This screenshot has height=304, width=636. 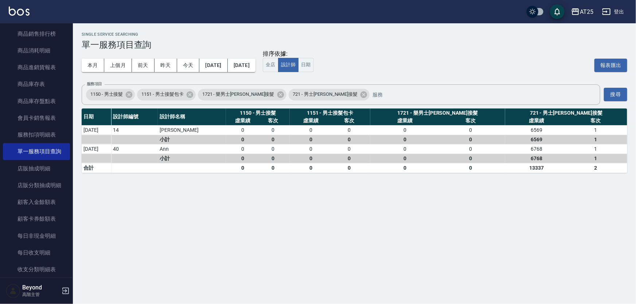 What do you see at coordinates (354, 34) in the screenshot?
I see `h2: Single Service Searching` at bounding box center [354, 34].